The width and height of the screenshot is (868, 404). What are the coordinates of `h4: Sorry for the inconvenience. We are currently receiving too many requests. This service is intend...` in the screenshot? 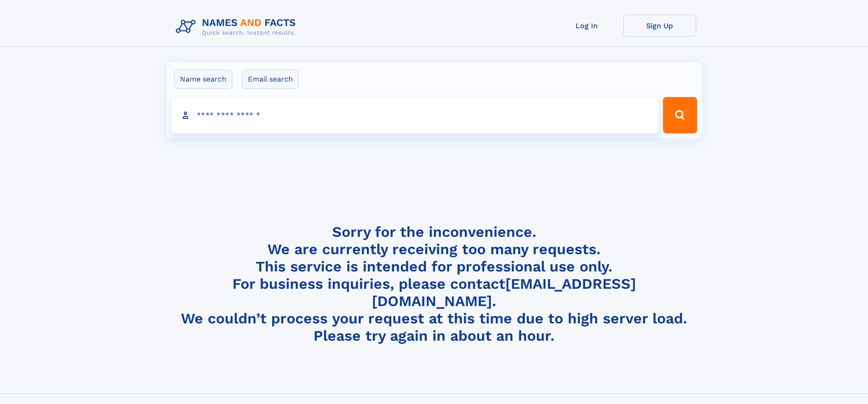 It's located at (434, 283).